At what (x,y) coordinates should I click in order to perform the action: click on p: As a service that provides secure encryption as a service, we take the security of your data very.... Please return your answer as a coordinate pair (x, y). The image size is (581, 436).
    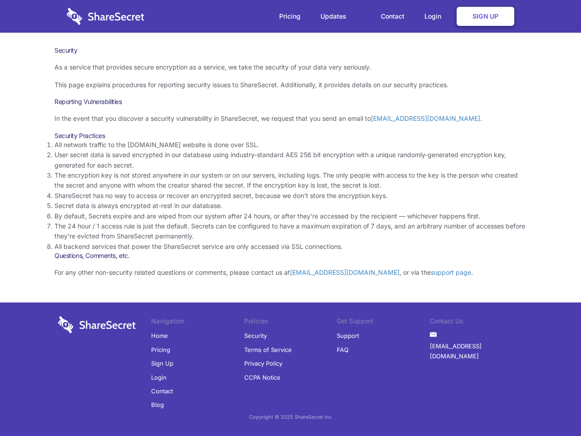
    Looking at the image, I should click on (290, 67).